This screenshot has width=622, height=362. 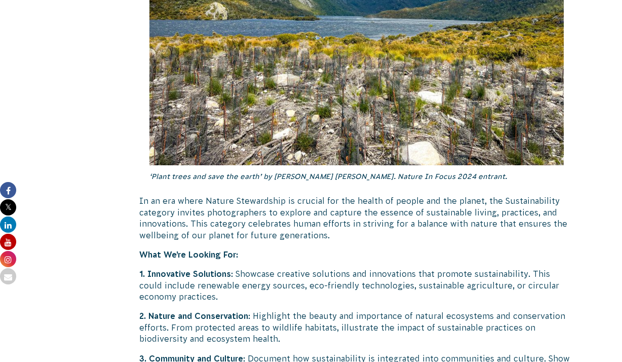 What do you see at coordinates (357, 218) in the screenshot?
I see `p: In an era where Nature Stewardship is crucial for the health of people and the planet, the Sustai...` at bounding box center [357, 218].